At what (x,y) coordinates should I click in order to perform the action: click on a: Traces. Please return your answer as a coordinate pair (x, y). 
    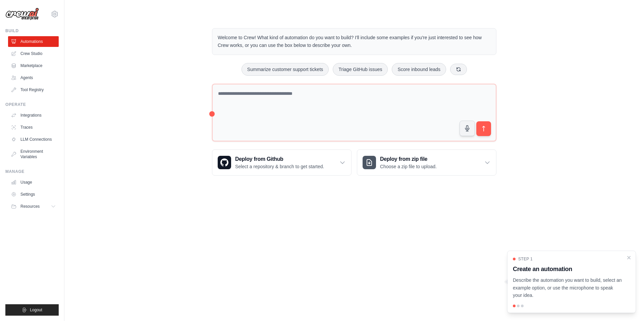
    Looking at the image, I should click on (33, 127).